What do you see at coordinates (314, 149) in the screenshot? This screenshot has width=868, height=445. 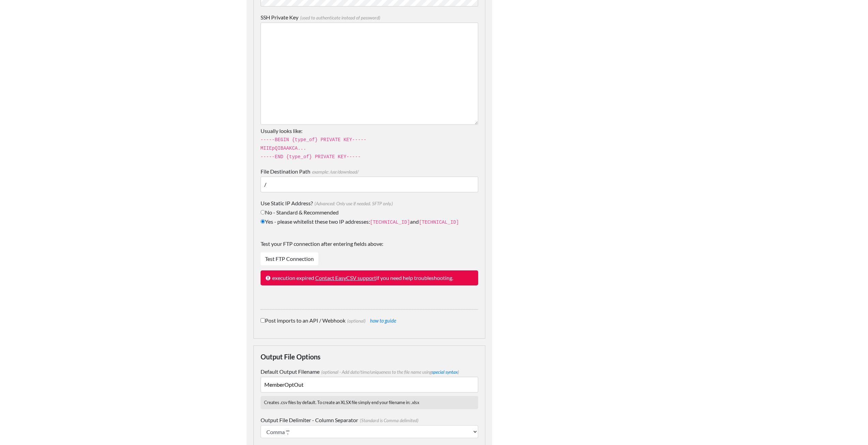 I see `code: -----BEGIN {type_of} PRIVATE KEY----- MIIEpQIBAAKCA... -----END {type_of} PRIVATE KEY-----` at bounding box center [314, 149].